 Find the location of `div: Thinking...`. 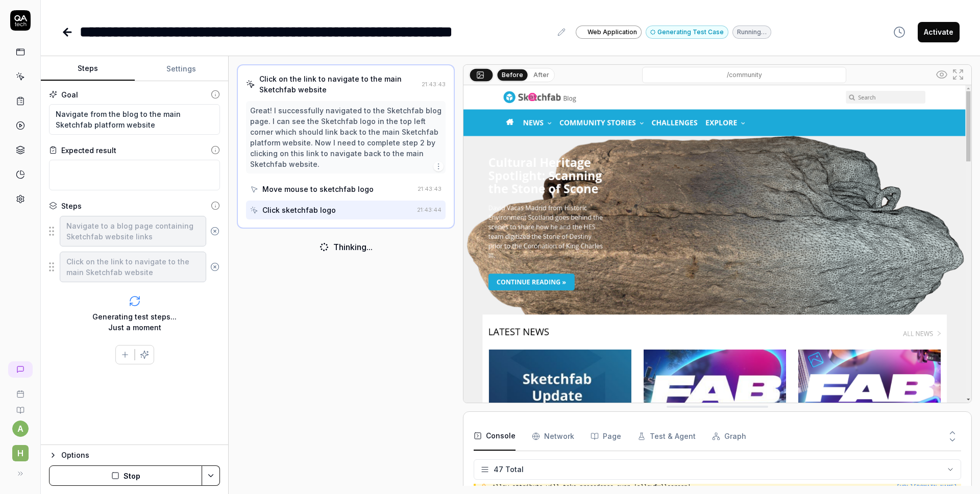

div: Thinking... is located at coordinates (353, 247).